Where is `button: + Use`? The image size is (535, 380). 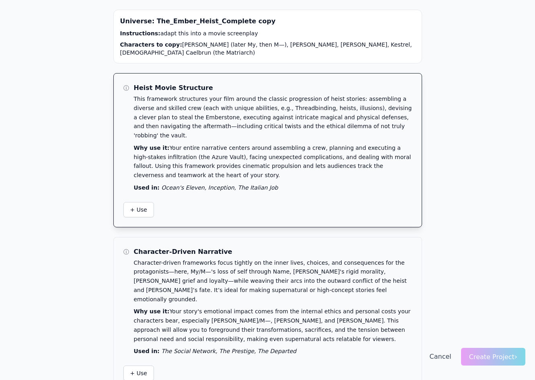 button: + Use is located at coordinates (139, 210).